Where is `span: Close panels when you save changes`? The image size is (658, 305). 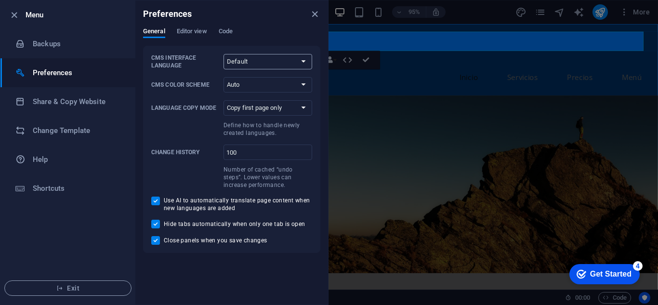 span: Close panels when you save changes is located at coordinates (215, 240).